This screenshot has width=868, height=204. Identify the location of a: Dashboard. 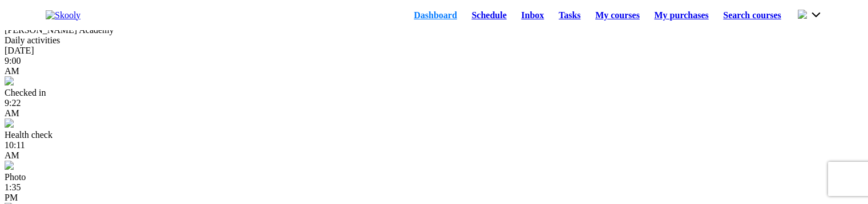
(435, 15).